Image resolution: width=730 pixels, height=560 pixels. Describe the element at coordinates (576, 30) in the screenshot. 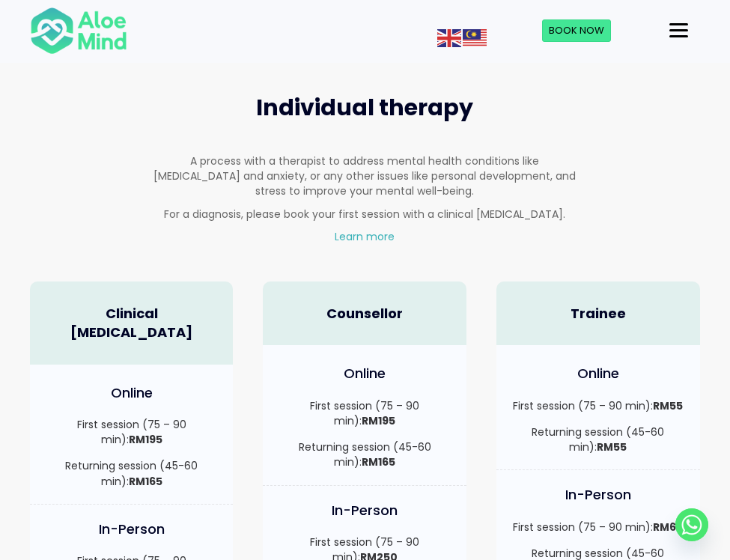

I see `span: Book Now` at that location.